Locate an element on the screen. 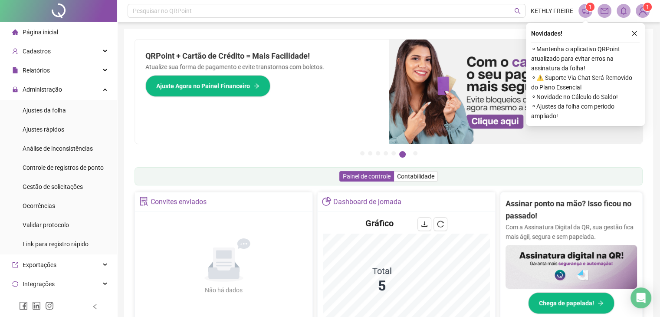 This screenshot has width=660, height=317. button: Ajuste Agora no Painel Financeiro is located at coordinates (208, 86).